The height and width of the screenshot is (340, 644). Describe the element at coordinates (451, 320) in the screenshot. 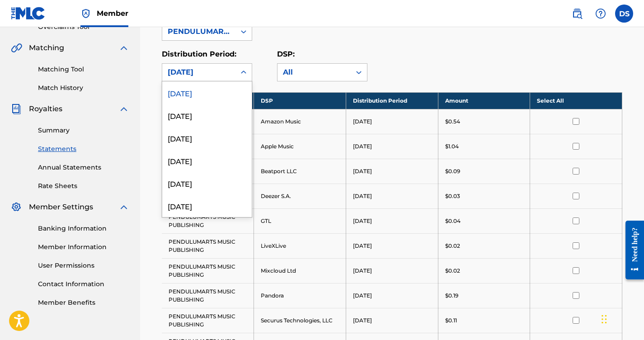

I see `p: $0.11` at that location.